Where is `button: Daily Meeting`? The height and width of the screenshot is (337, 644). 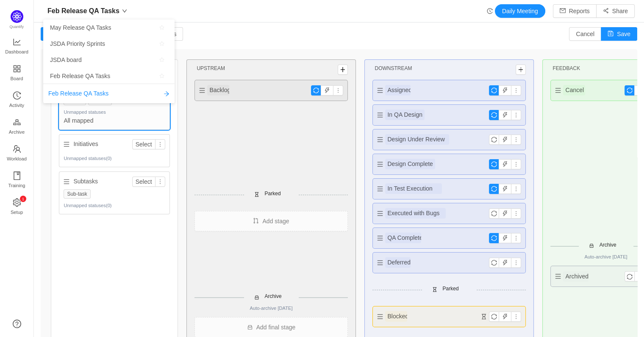
button: Daily Meeting is located at coordinates (520, 11).